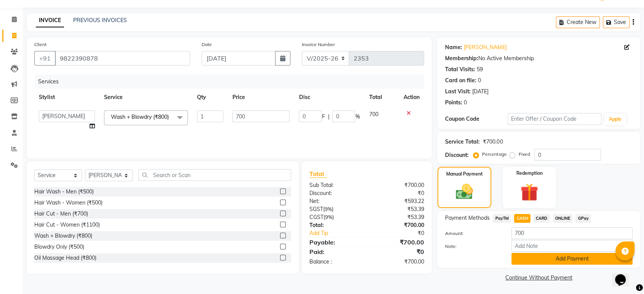  What do you see at coordinates (146, 97) in the screenshot?
I see `th: Service` at bounding box center [146, 97].